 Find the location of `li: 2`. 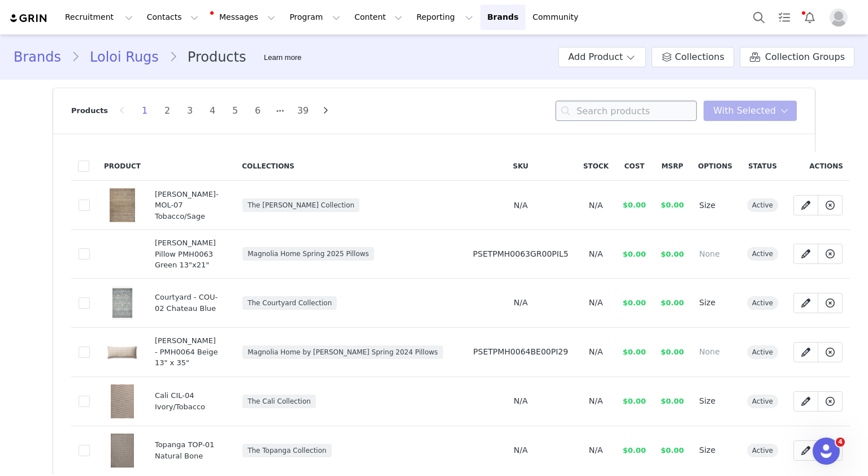

li: 2 is located at coordinates (168, 111).